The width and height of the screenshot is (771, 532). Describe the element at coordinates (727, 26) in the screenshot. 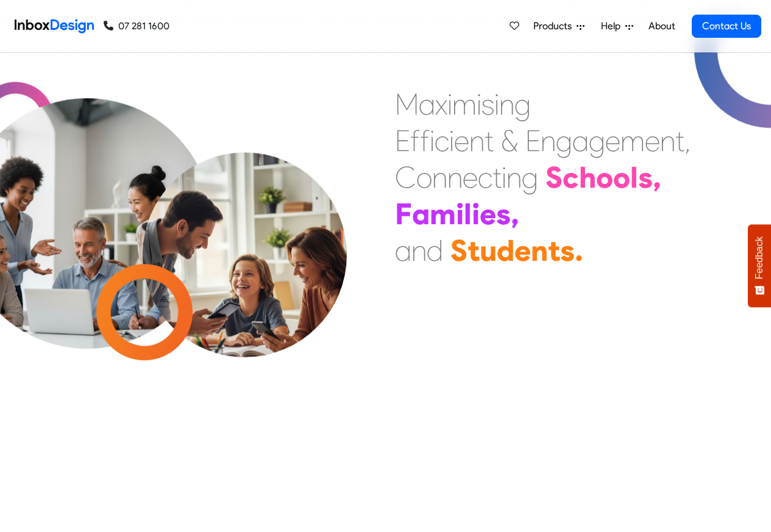

I see `a: Contact Us` at that location.